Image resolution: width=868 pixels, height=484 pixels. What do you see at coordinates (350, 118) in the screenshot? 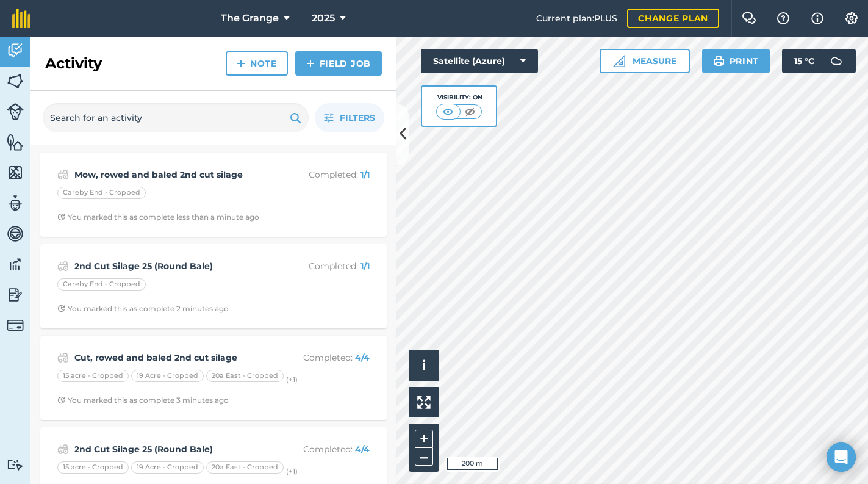
I see `button: Filters` at bounding box center [350, 118].